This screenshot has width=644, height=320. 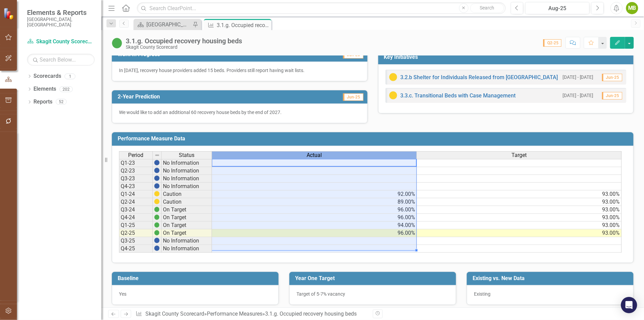 What do you see at coordinates (136, 217) in the screenshot?
I see `td: Q4-24` at bounding box center [136, 217].